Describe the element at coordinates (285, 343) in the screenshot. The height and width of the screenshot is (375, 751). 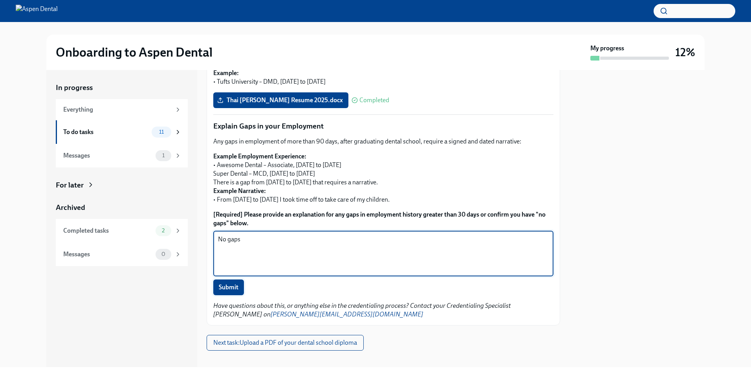
I see `span: Next task : Upload a PDF of your dental school diploma` at that location.